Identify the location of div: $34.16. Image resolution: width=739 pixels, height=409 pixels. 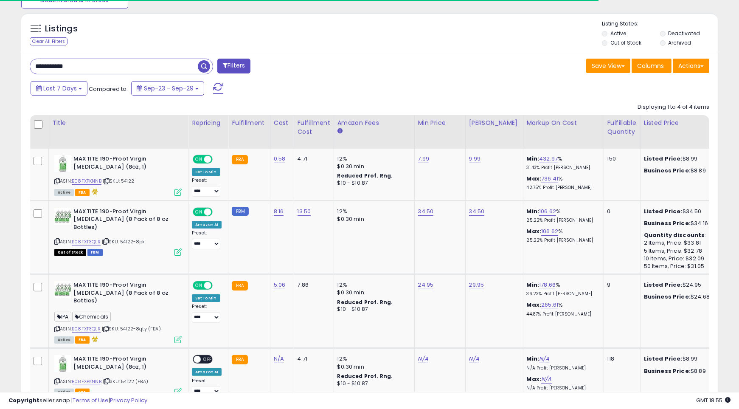
(679, 223).